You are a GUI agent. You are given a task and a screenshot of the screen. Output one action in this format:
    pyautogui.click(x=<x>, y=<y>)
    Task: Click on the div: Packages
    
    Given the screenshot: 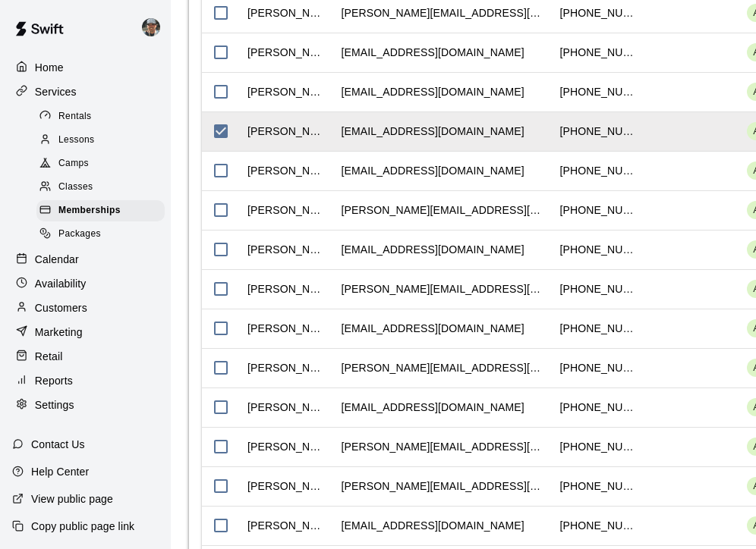 What is the action you would take?
    pyautogui.click(x=101, y=235)
    